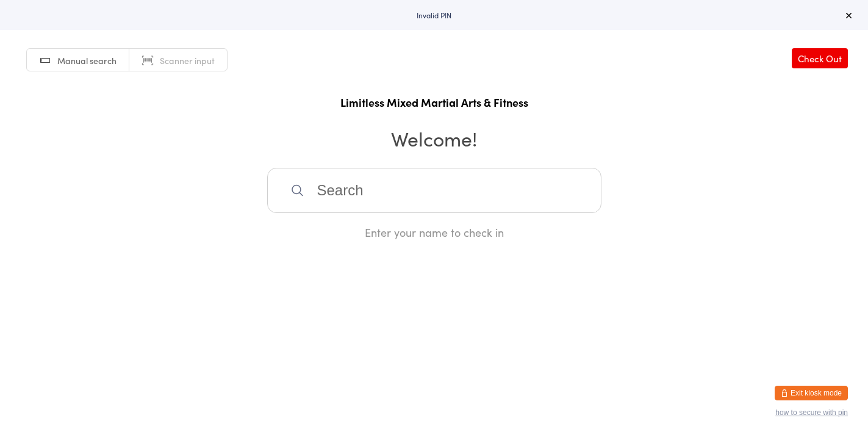 The height and width of the screenshot is (437, 868). I want to click on button: how to secure with pin, so click(811, 413).